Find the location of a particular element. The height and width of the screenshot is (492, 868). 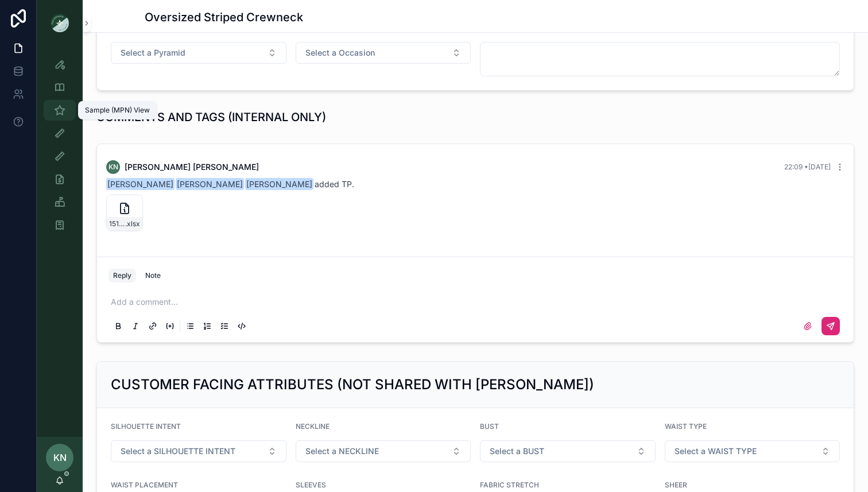

span: Select a WAIST TYPE is located at coordinates (715, 451).